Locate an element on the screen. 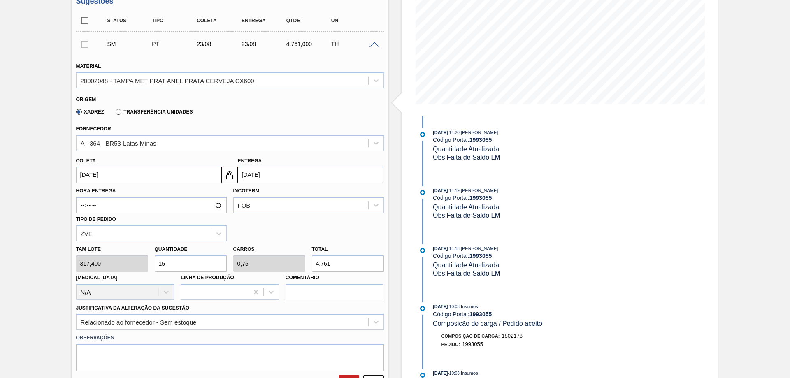  div: Relacionado ao fornecedor - Sem estoque is located at coordinates (139, 322).